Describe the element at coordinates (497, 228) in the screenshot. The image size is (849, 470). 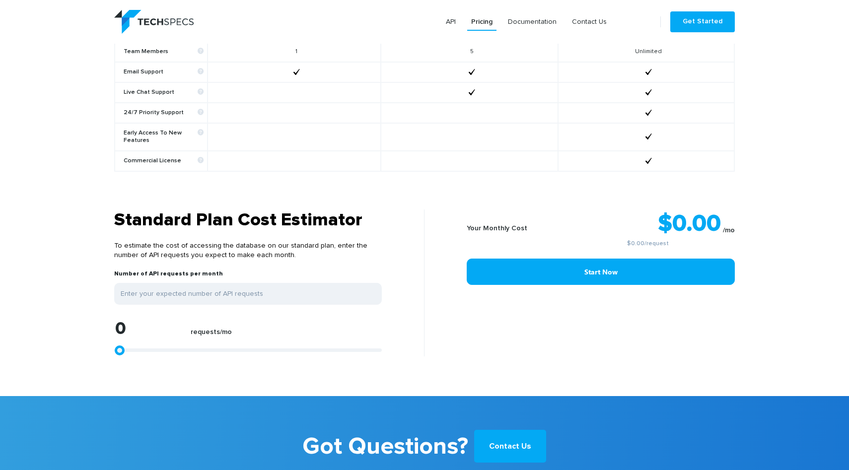
I see `b: Your Monthly Cost` at that location.